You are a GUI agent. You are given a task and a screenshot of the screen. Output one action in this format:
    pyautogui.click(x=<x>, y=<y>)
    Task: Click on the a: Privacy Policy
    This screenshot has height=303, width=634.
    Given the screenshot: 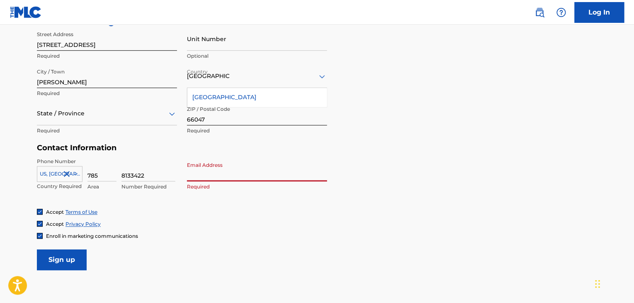 What is the action you would take?
    pyautogui.click(x=83, y=223)
    